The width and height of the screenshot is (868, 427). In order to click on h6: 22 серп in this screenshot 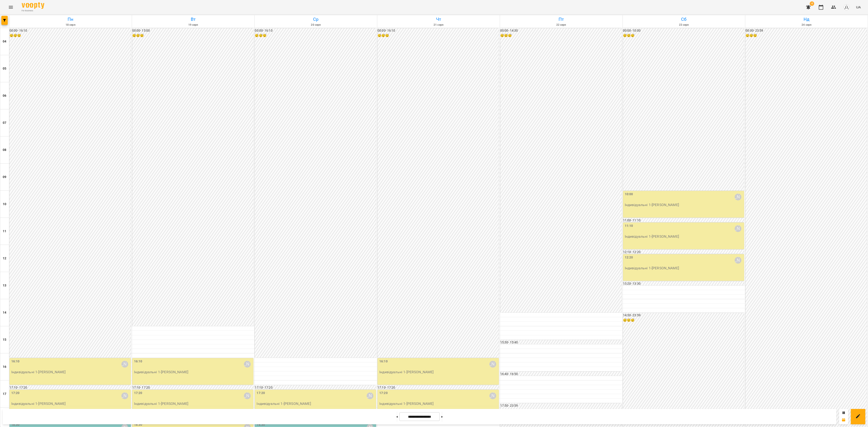, I will do `click(561, 25)`.